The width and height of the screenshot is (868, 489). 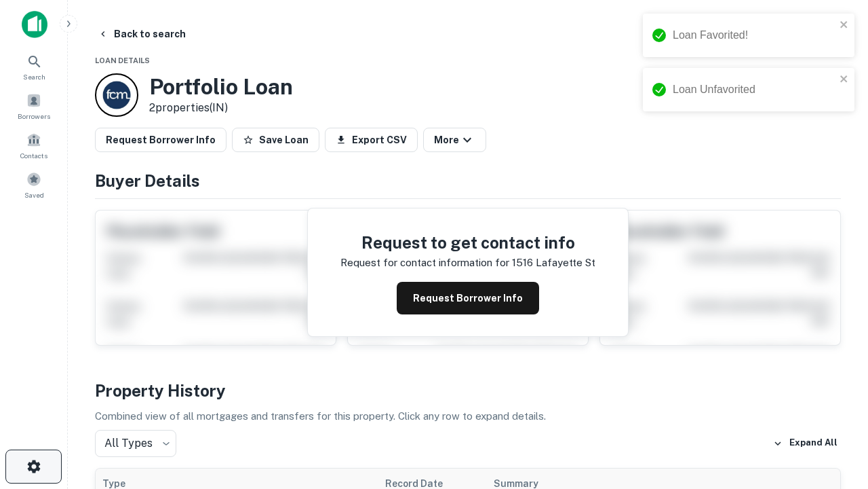 What do you see at coordinates (553, 263) in the screenshot?
I see `p: 1516 lafayette st` at bounding box center [553, 263].